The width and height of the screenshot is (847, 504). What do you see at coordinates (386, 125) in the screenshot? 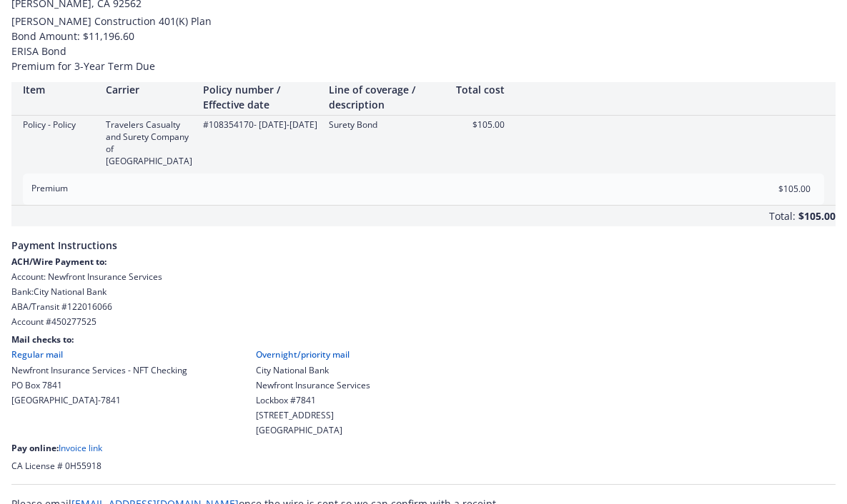
I see `div: Surety Bond` at bounding box center [386, 125].